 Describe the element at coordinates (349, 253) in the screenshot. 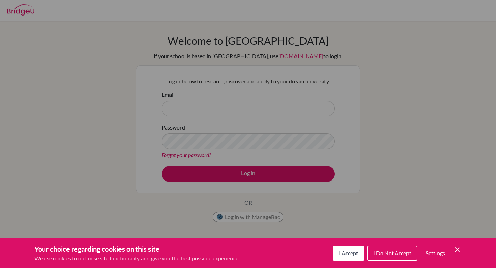

I see `button: I Accept` at that location.